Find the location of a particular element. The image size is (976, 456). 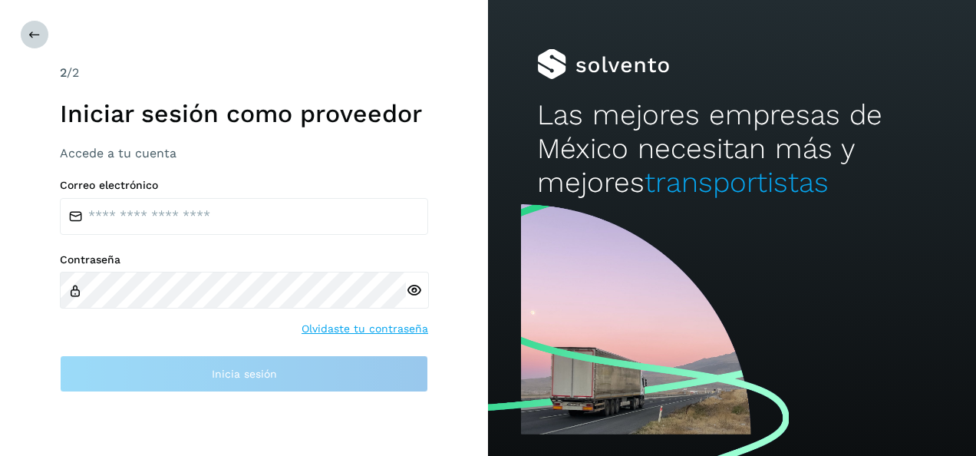

span: 2 is located at coordinates (63, 72).